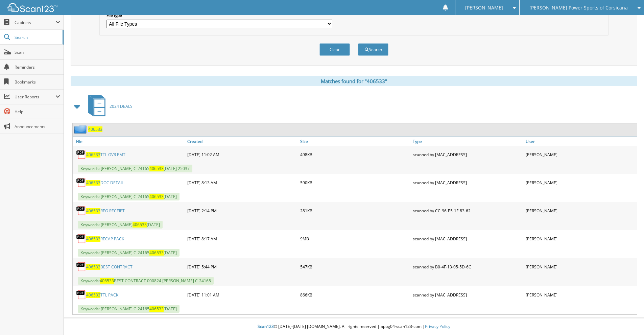 This screenshot has width=644, height=335. Describe the element at coordinates (354, 81) in the screenshot. I see `div: Matches found for "406533"` at that location.